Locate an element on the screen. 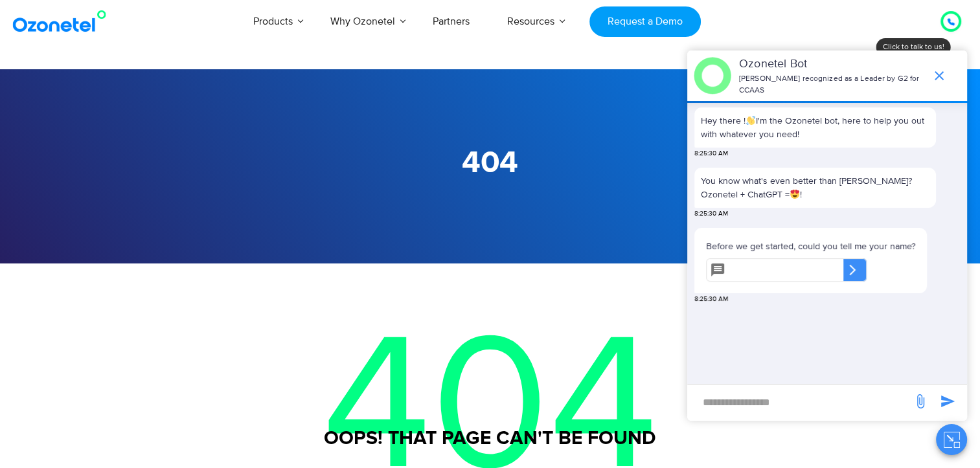  h3: Oops! That page can't be found is located at coordinates (490, 439).